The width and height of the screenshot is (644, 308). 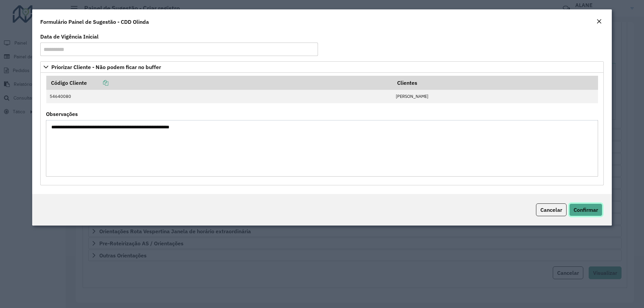 What do you see at coordinates (219, 83) in the screenshot?
I see `th: Código Cliente` at bounding box center [219, 83].